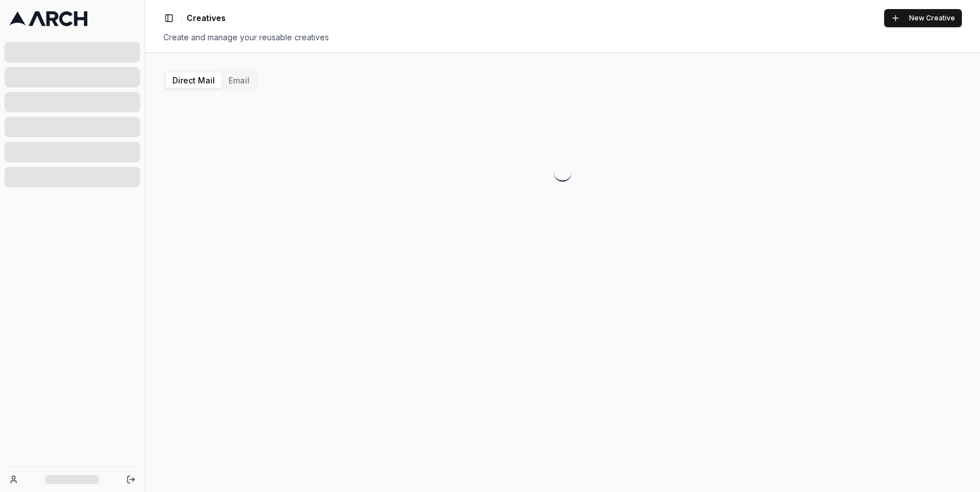 The width and height of the screenshot is (980, 492). Describe the element at coordinates (923, 18) in the screenshot. I see `button: New Creative` at that location.